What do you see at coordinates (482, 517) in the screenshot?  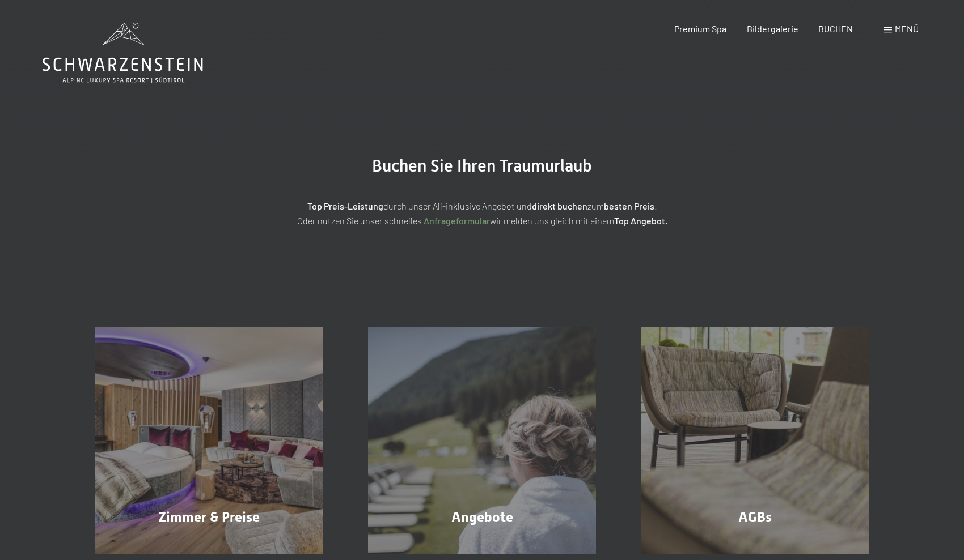 I see `span: Angebote` at bounding box center [482, 517].